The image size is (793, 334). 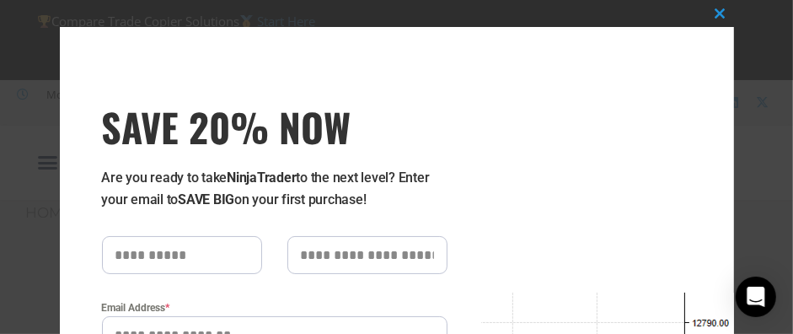 I want to click on h3: SAVE 20% NOW, so click(x=275, y=126).